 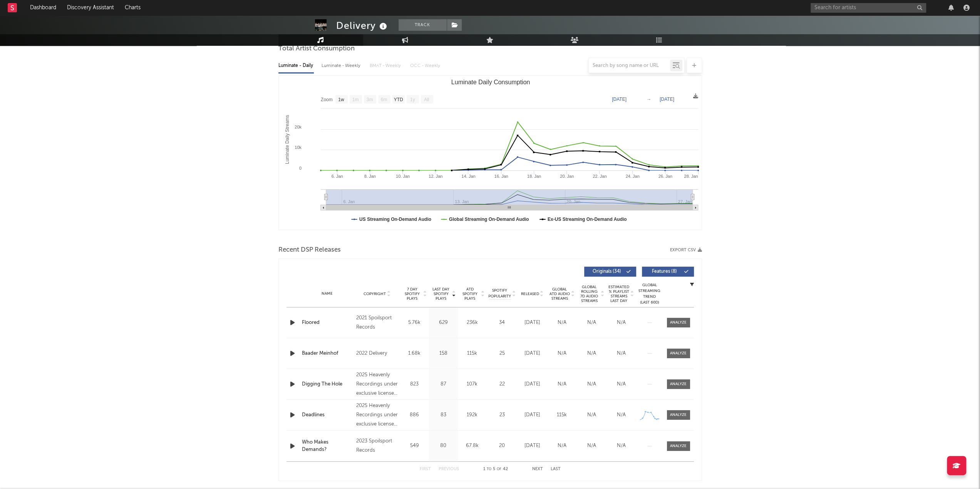 What do you see at coordinates (309, 250) in the screenshot?
I see `span: Recent DSP Releases` at bounding box center [309, 250].